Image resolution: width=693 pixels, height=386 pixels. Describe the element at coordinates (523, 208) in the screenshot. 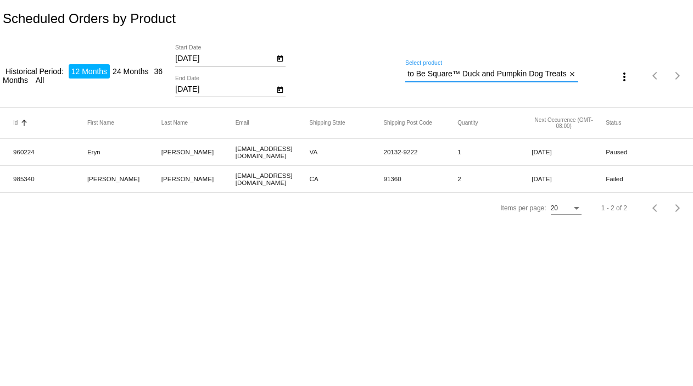

I see `div: Items per page:` at that location.